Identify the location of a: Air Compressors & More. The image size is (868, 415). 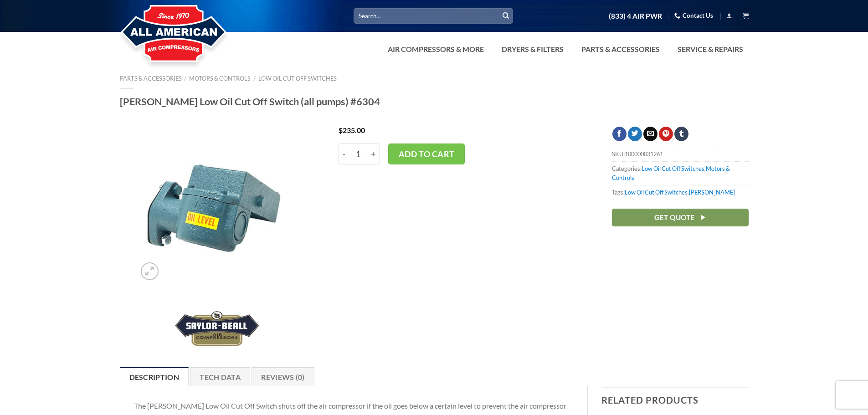
(436, 49).